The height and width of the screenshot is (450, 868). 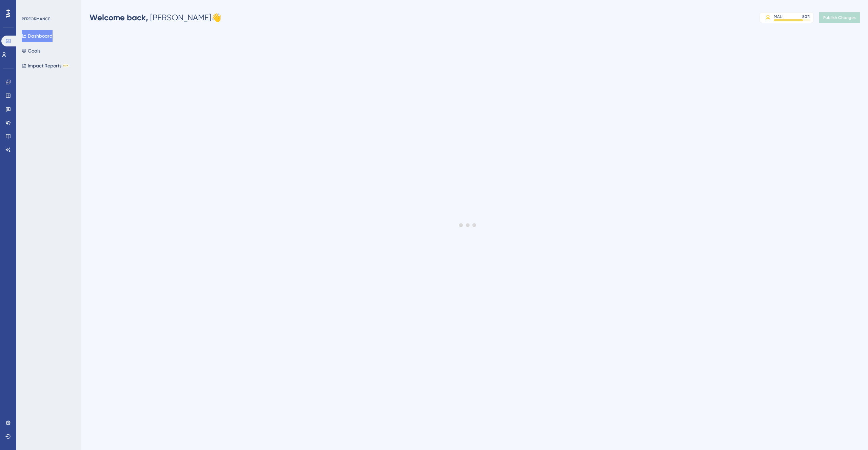 I want to click on button: Publish Changes, so click(x=840, y=17).